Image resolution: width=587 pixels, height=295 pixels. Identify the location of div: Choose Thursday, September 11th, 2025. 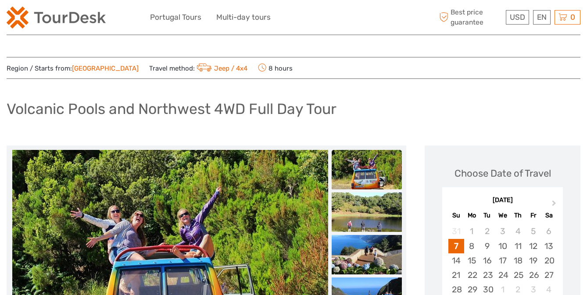
(517, 246).